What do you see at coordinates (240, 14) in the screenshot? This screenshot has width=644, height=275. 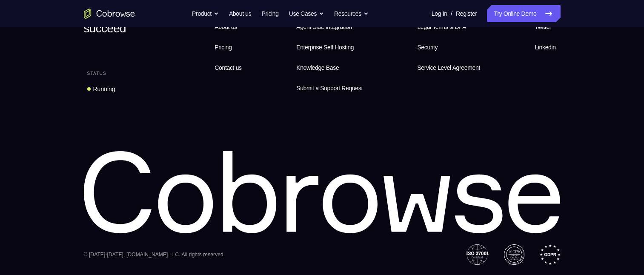 I see `a: About us` at bounding box center [240, 14].